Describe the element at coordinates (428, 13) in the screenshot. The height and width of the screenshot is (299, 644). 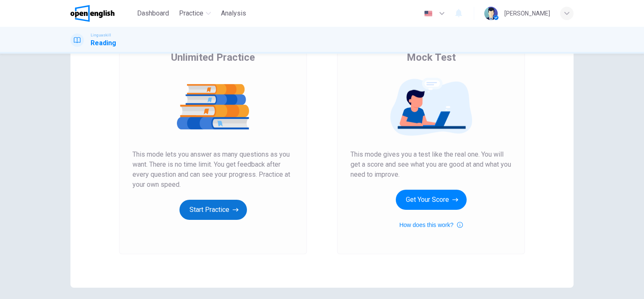
I see `img: en` at that location.